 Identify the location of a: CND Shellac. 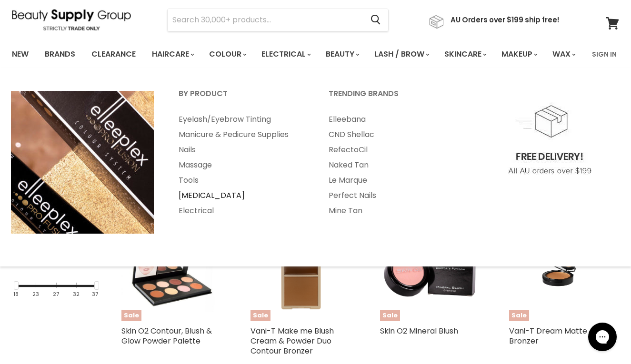
(390, 135).